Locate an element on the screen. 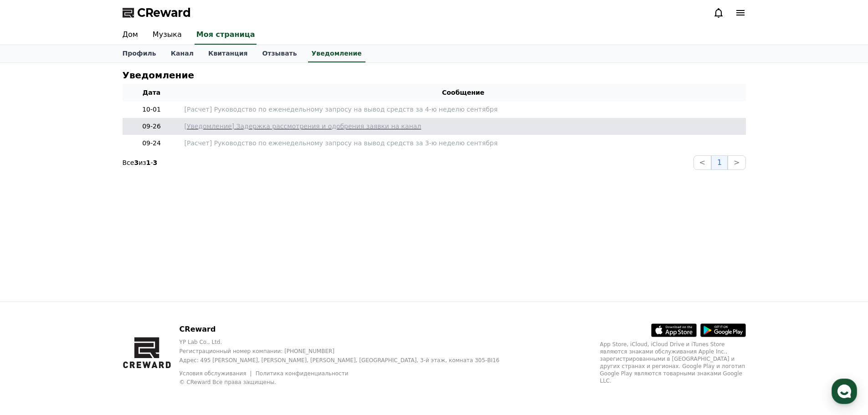  a: Уведомление is located at coordinates (337, 54).